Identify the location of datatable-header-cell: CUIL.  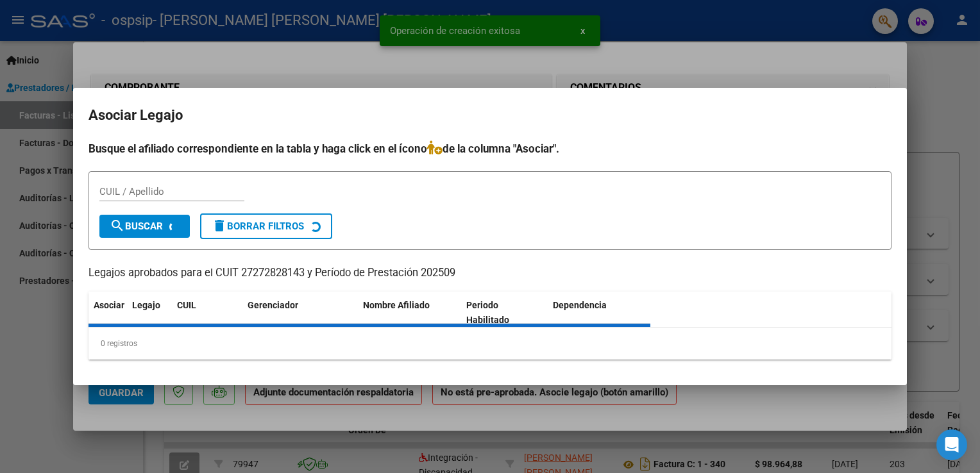
(207, 313).